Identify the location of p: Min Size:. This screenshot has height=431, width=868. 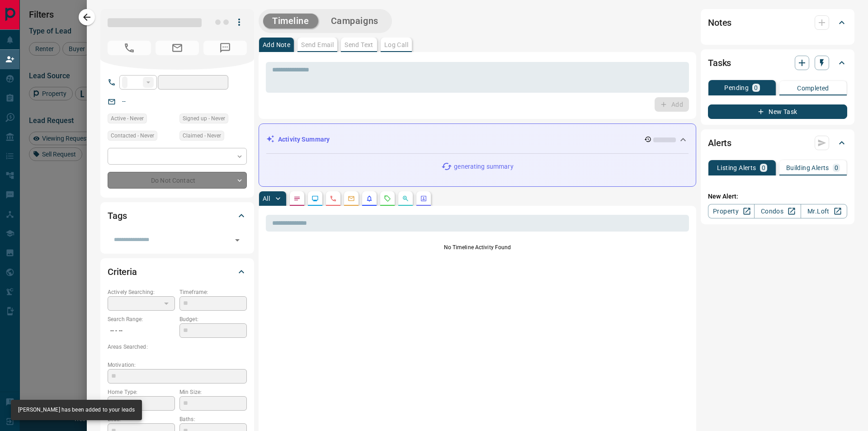
(213, 392).